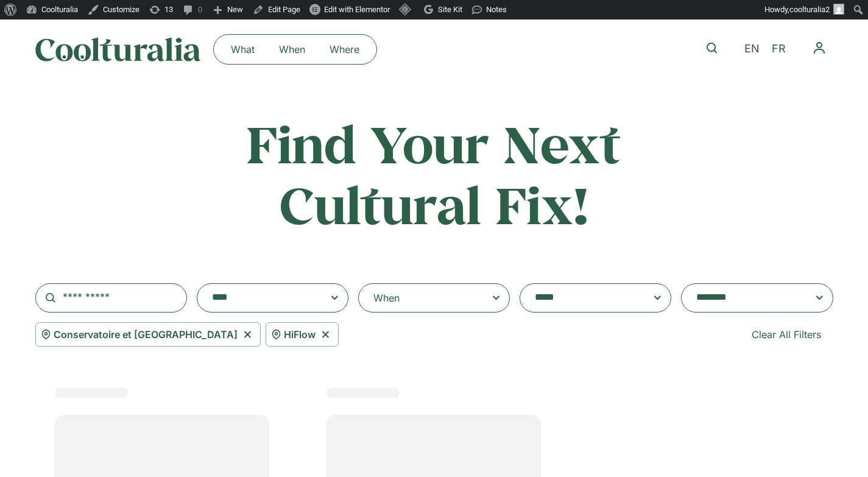  Describe the element at coordinates (751, 49) in the screenshot. I see `a: EN` at that location.